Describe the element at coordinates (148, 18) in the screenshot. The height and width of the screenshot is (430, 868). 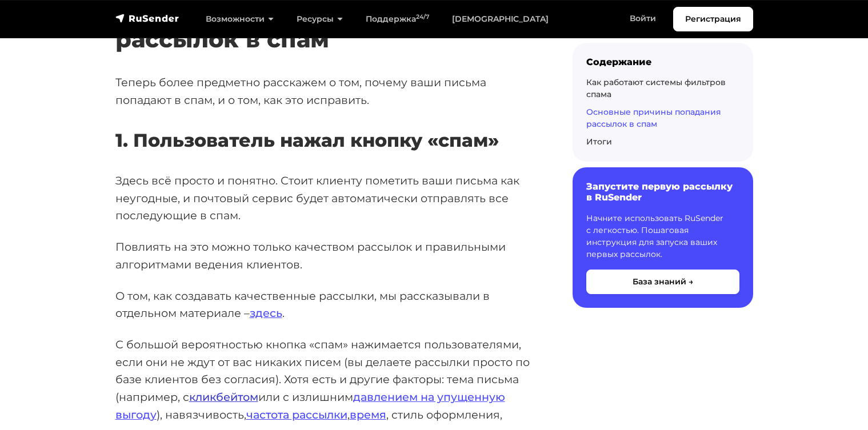
I see `img: RuSender` at that location.